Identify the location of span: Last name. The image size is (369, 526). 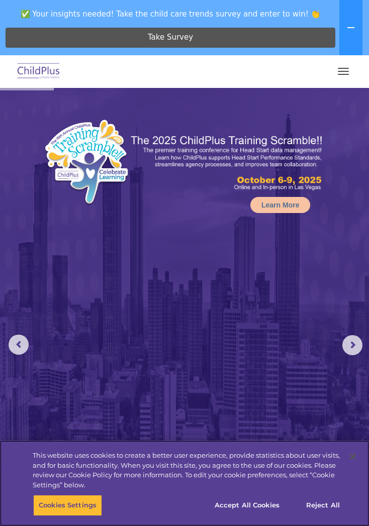
(173, 62).